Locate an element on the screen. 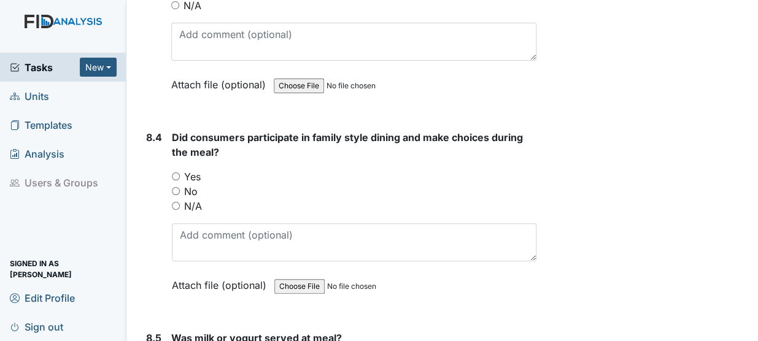  span: Templates is located at coordinates (41, 125).